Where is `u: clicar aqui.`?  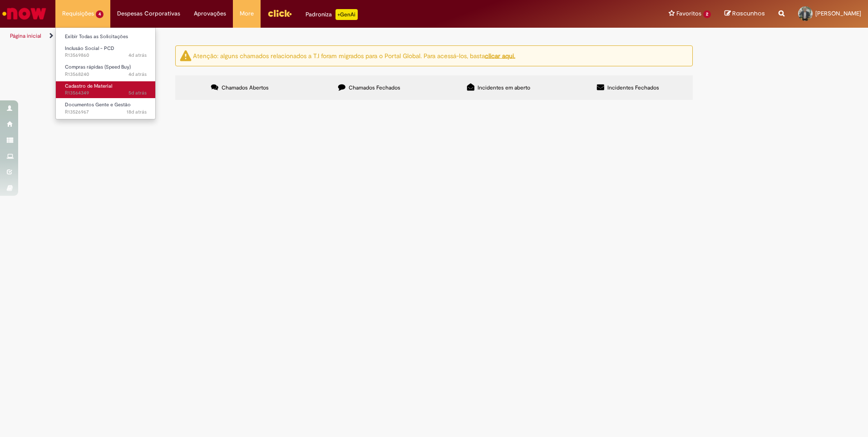 u: clicar aqui. is located at coordinates (500, 55).